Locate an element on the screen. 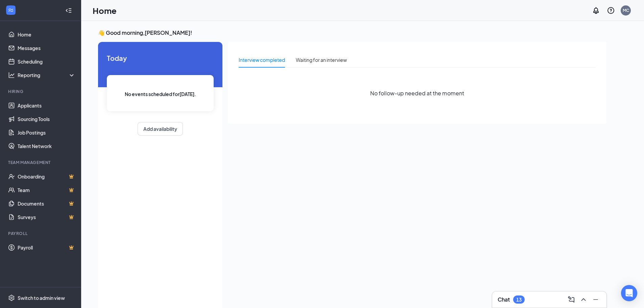  button: Add availability is located at coordinates (160, 129).